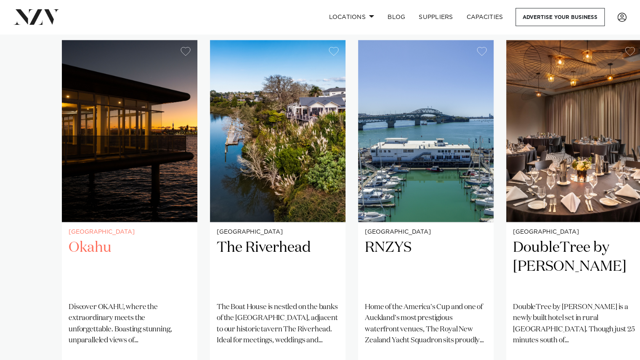  What do you see at coordinates (484, 17) in the screenshot?
I see `a: Capacities` at bounding box center [484, 17].